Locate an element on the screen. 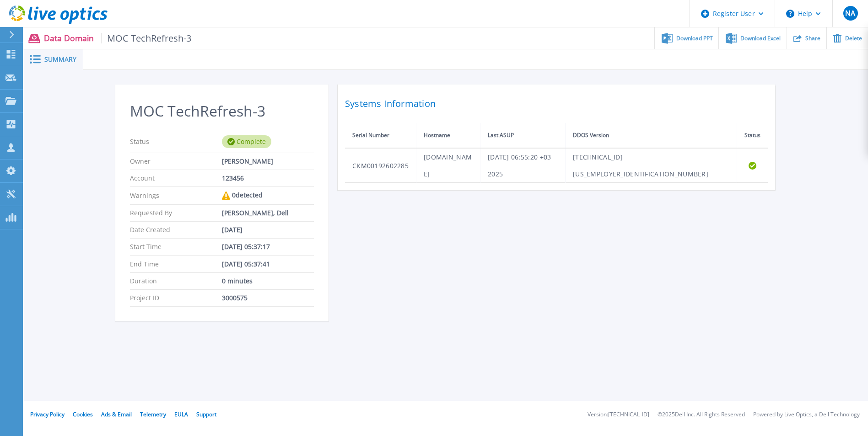 Image resolution: width=868 pixels, height=436 pixels. a: Cookies is located at coordinates (83, 414).